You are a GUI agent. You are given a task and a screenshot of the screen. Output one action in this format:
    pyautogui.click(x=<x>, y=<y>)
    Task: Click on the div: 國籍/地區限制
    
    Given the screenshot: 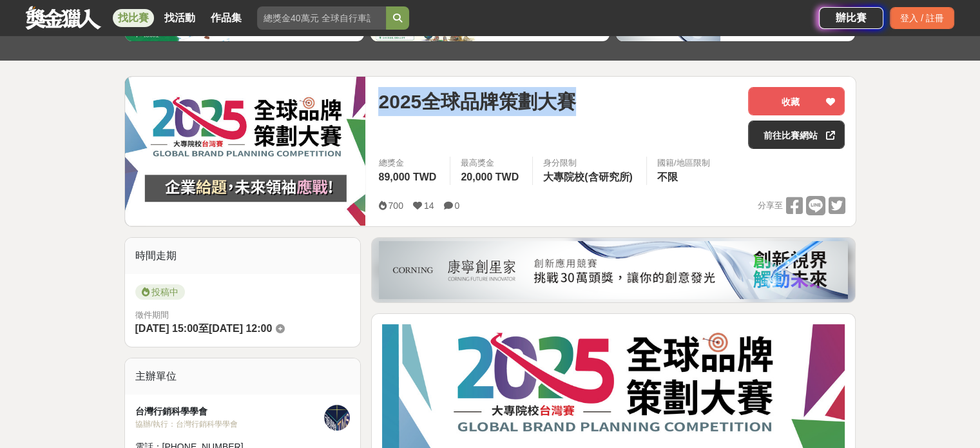 What is the action you would take?
    pyautogui.click(x=683, y=163)
    